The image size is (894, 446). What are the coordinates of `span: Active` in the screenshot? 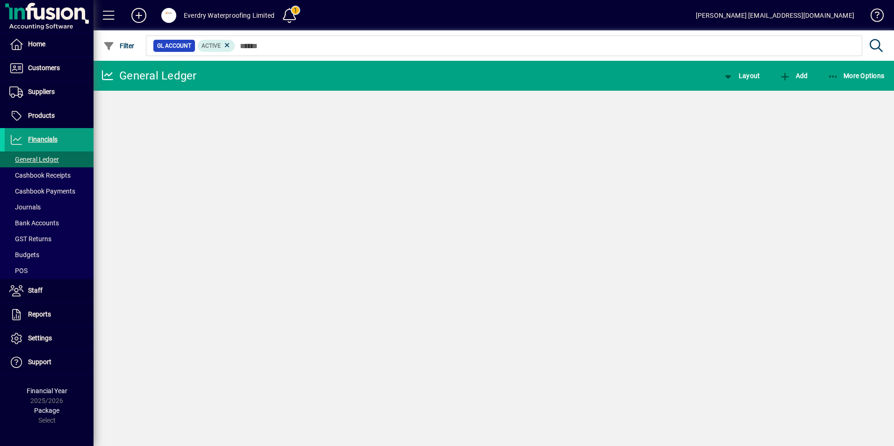 It's located at (211, 46).